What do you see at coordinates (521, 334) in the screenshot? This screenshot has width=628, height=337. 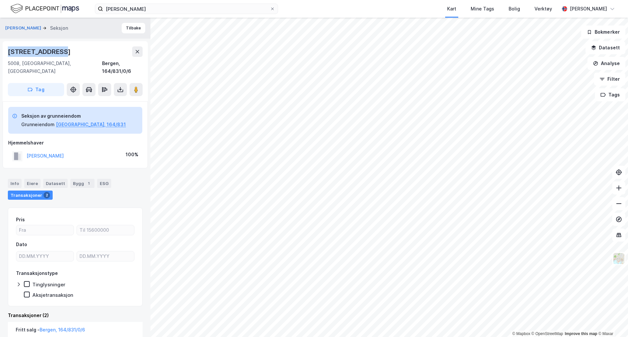 I see `a: Mapbox` at bounding box center [521, 334].